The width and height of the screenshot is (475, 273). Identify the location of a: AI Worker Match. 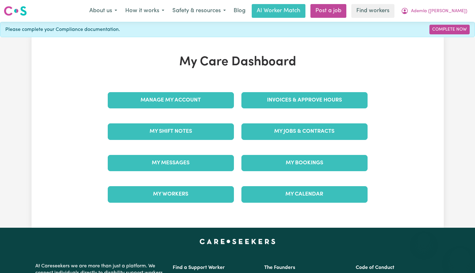
(279, 11).